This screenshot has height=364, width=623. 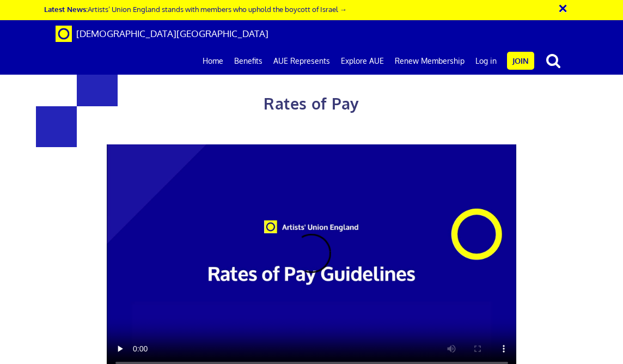 I want to click on strong: Latest News:, so click(x=66, y=9).